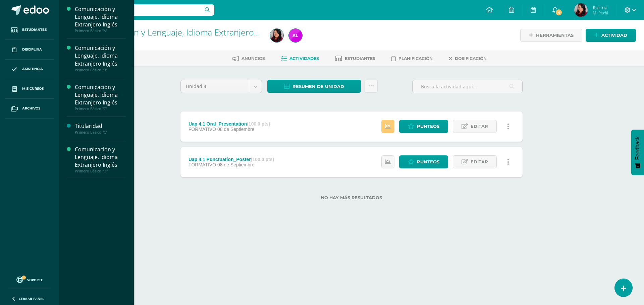 The height and width of the screenshot is (305, 644). What do you see at coordinates (412, 59) in the screenshot?
I see `a: Planificación` at bounding box center [412, 59].